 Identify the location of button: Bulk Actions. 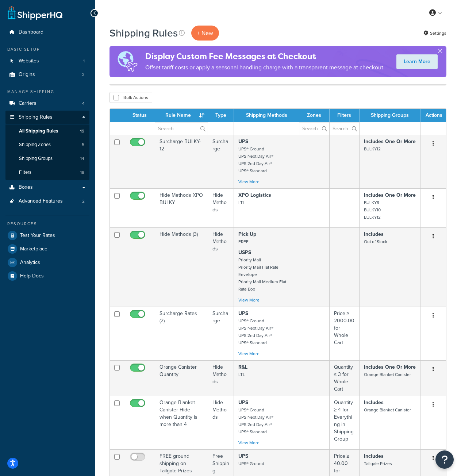
(131, 97).